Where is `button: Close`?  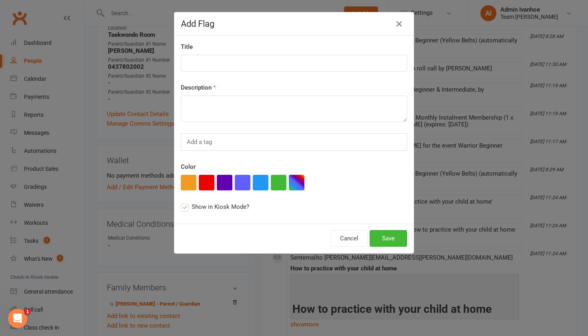 button: Close is located at coordinates (400, 24).